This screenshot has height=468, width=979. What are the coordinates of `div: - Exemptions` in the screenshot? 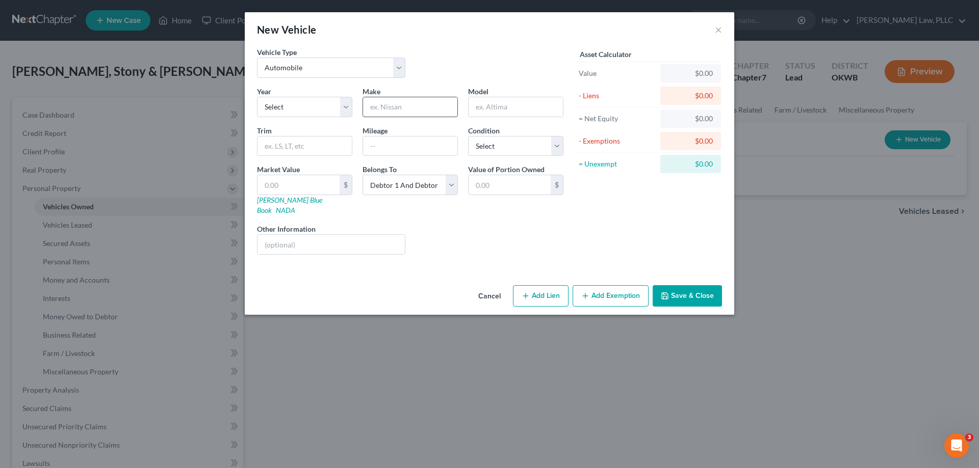 It's located at (617, 141).